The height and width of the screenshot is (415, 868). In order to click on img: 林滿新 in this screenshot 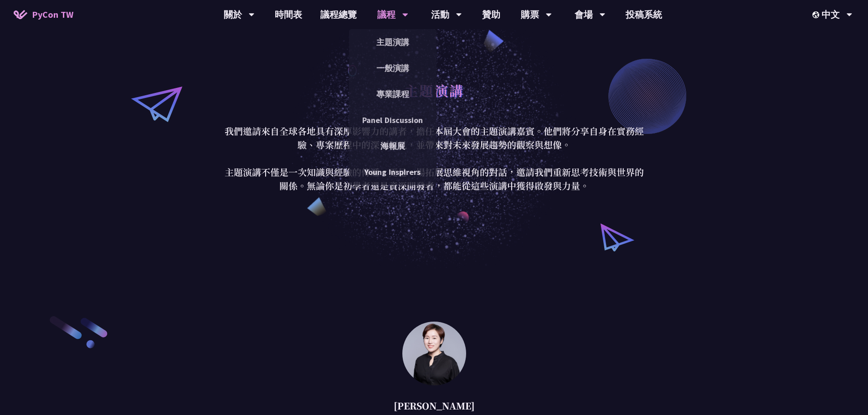, I will do `click(434, 354)`.